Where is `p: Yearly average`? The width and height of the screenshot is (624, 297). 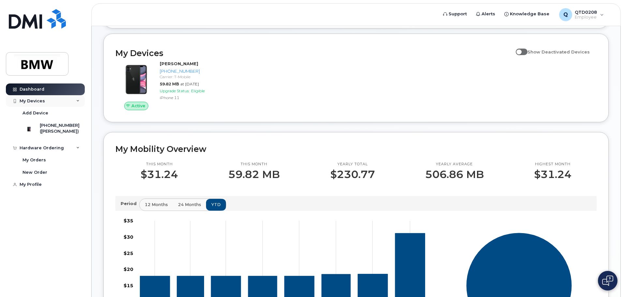
p: Yearly average is located at coordinates (454, 164).